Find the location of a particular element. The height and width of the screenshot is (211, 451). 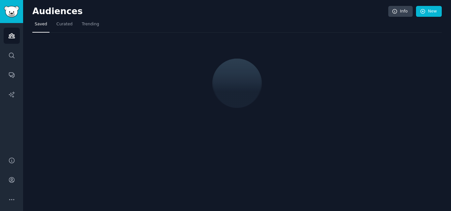

span: Curated is located at coordinates (64, 24).